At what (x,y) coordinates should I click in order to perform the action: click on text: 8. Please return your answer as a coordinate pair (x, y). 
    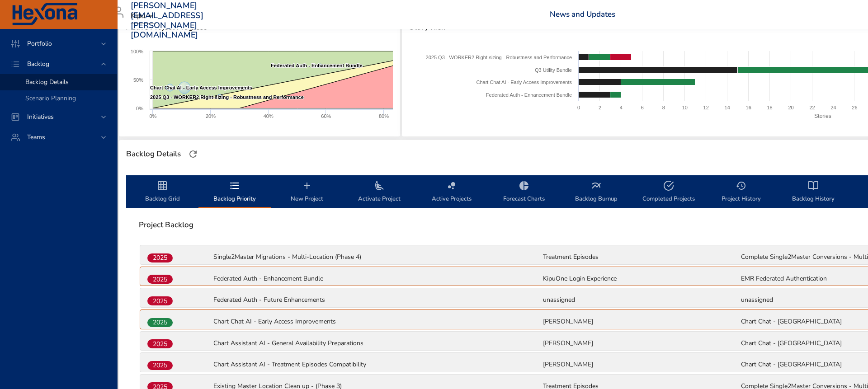
    Looking at the image, I should click on (663, 108).